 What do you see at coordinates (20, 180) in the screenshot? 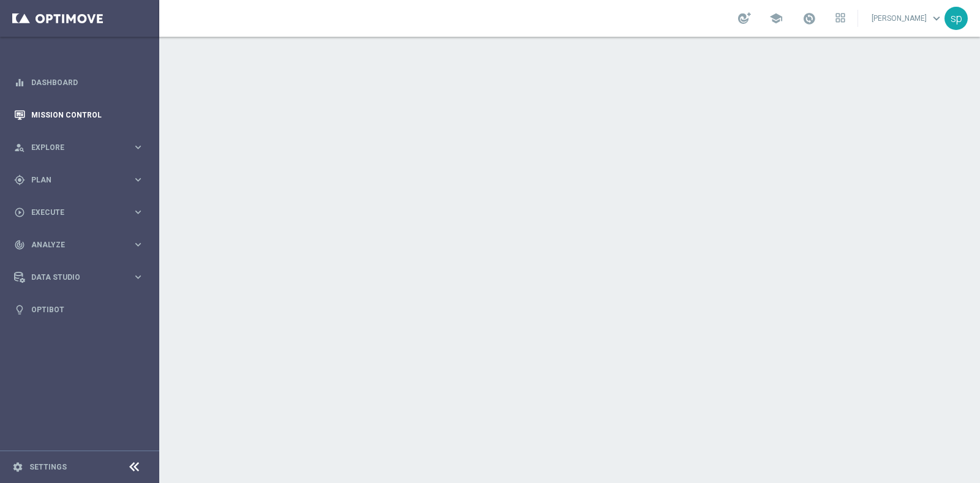
I see `i: gps_fixed` at bounding box center [20, 180].